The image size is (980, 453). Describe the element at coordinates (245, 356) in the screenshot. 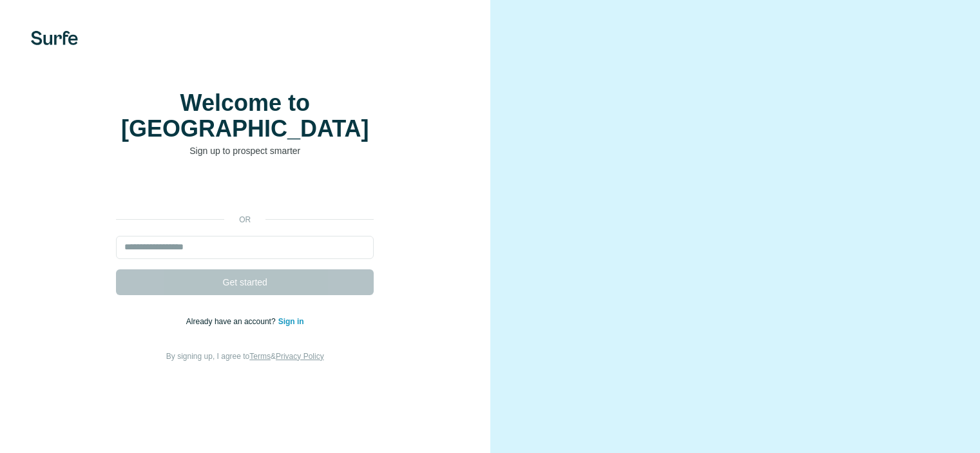

I see `span: By signing up, I agree to &` at that location.